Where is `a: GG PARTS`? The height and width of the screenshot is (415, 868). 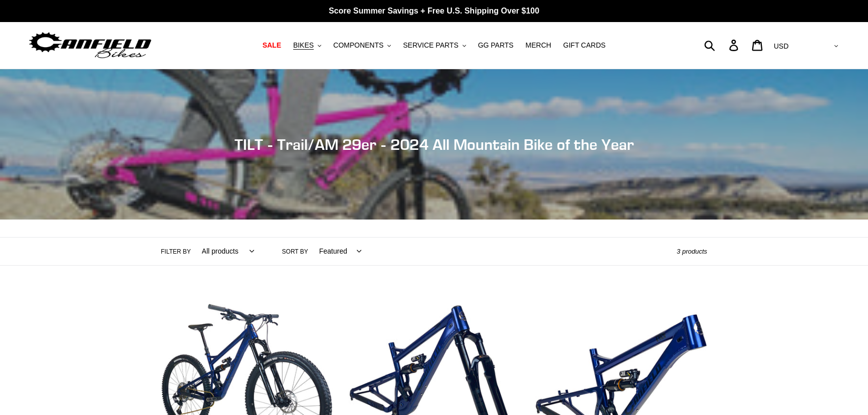 a: GG PARTS is located at coordinates (496, 45).